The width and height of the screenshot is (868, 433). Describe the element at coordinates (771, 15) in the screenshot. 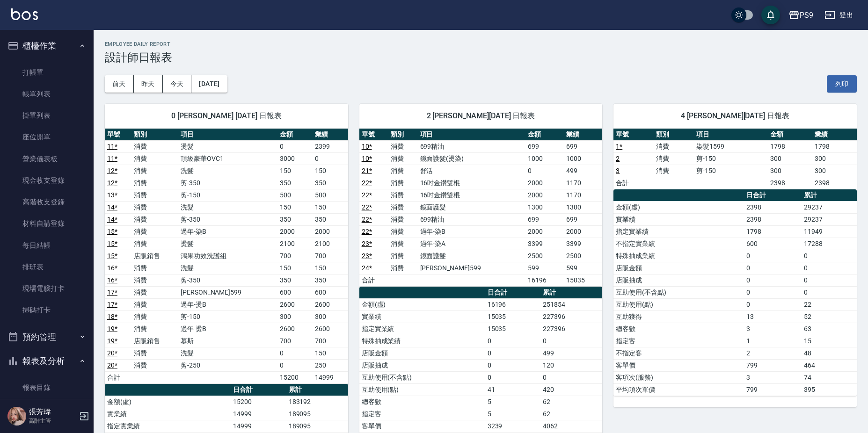

I see `button: save` at that location.